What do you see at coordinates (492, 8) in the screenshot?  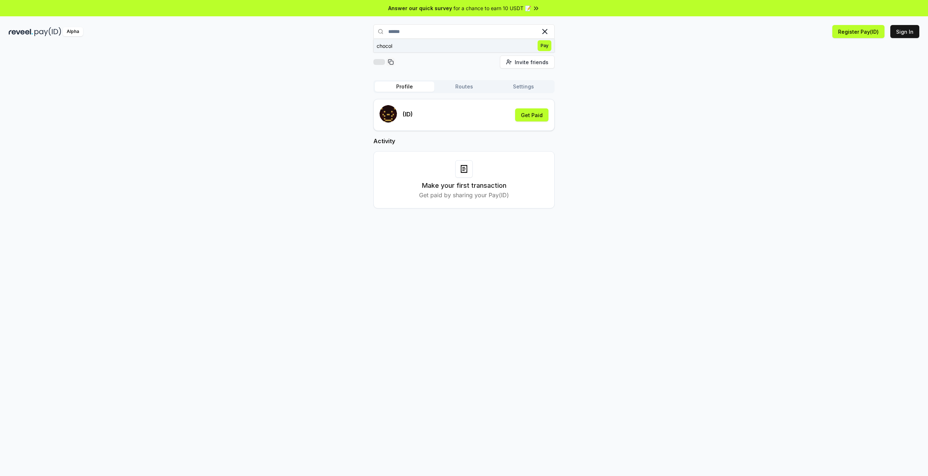 I see `span: for a chance to earn 10 USDT 📝` at bounding box center [492, 8].